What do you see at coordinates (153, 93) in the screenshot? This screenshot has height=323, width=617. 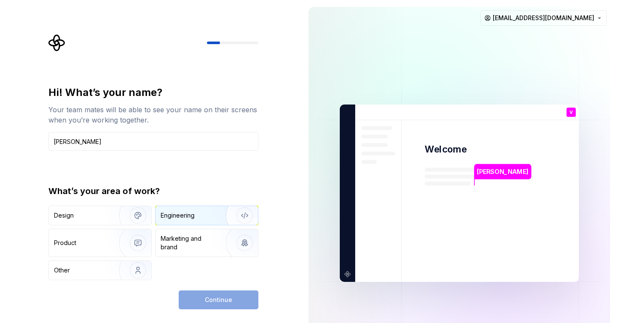 I see `div: Hi! What’s your name?` at bounding box center [153, 93].